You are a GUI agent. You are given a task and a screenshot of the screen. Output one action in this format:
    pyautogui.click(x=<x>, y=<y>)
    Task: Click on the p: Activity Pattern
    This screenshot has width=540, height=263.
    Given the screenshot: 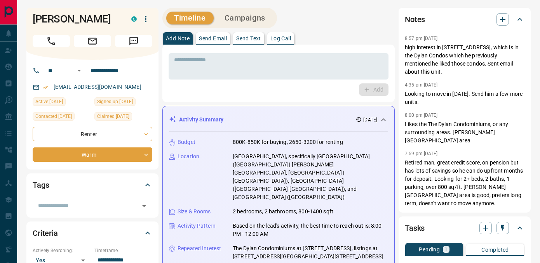 What is the action you would take?
    pyautogui.click(x=196, y=226)
    